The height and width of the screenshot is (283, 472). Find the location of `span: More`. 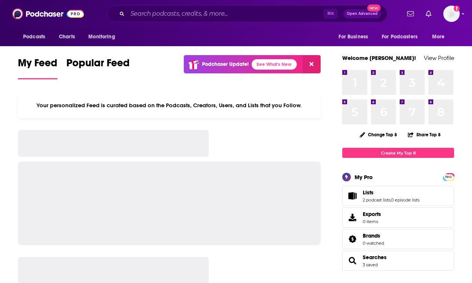

span: More is located at coordinates (439, 37).